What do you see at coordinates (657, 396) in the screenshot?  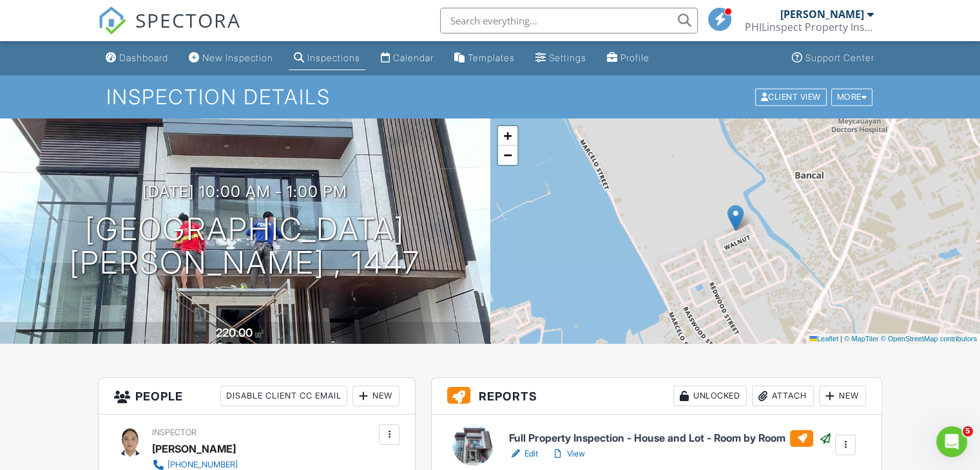 I see `h3: Reports` at bounding box center [657, 396].